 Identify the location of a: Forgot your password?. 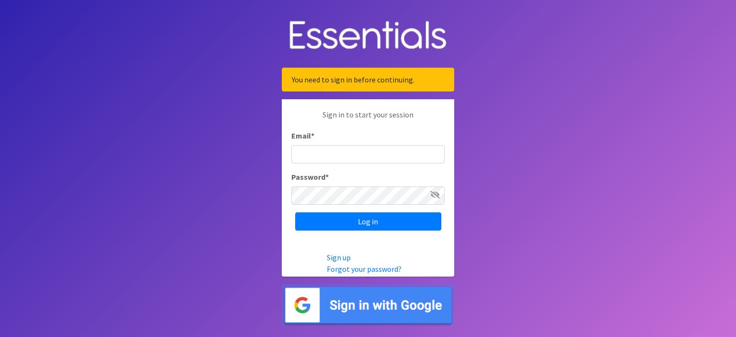
(364, 269).